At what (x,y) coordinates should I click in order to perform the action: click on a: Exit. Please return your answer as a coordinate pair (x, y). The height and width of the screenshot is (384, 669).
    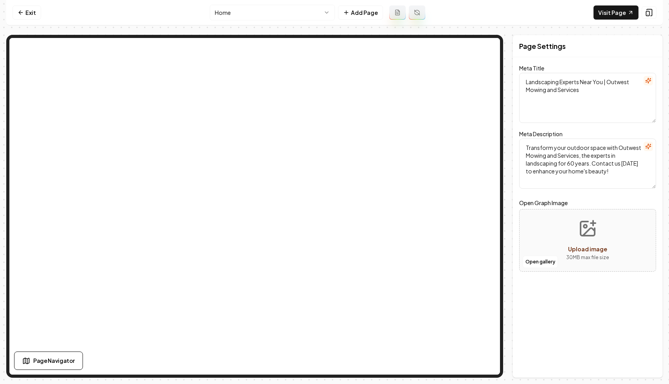
    Looking at the image, I should click on (27, 13).